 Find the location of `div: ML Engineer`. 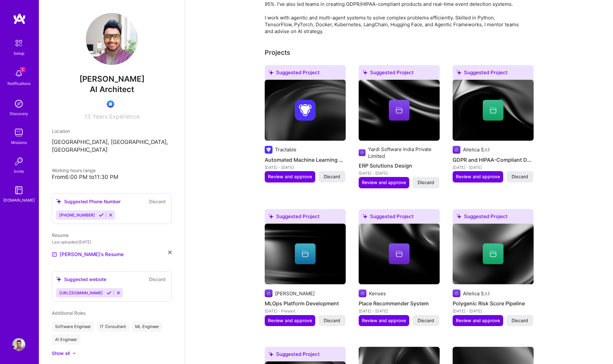

div: ML Engineer is located at coordinates (147, 327).